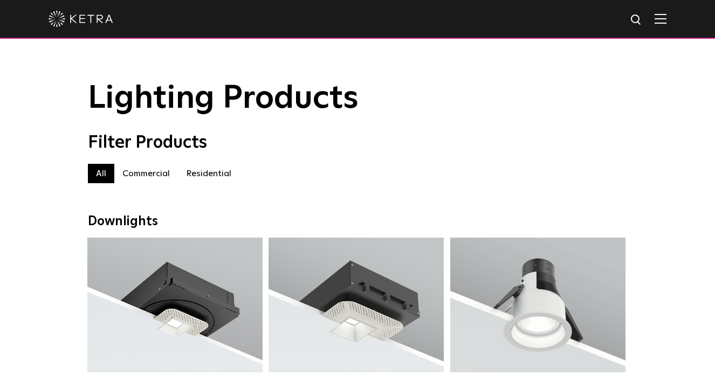 This screenshot has height=382, width=715. What do you see at coordinates (209, 174) in the screenshot?
I see `label: Residential` at bounding box center [209, 174].